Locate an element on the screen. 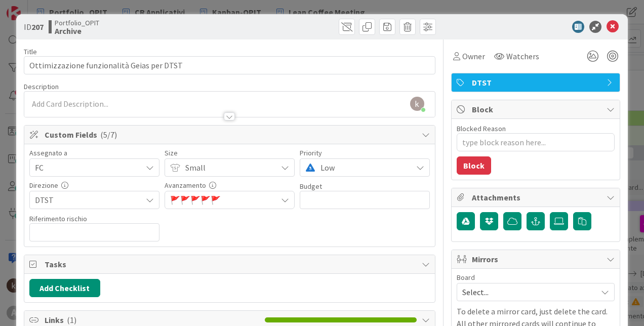 The height and width of the screenshot is (326, 644). span: Description is located at coordinates (41, 86).